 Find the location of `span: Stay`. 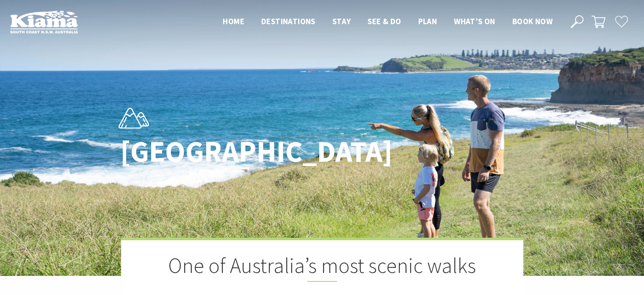

span: Stay is located at coordinates (342, 21).